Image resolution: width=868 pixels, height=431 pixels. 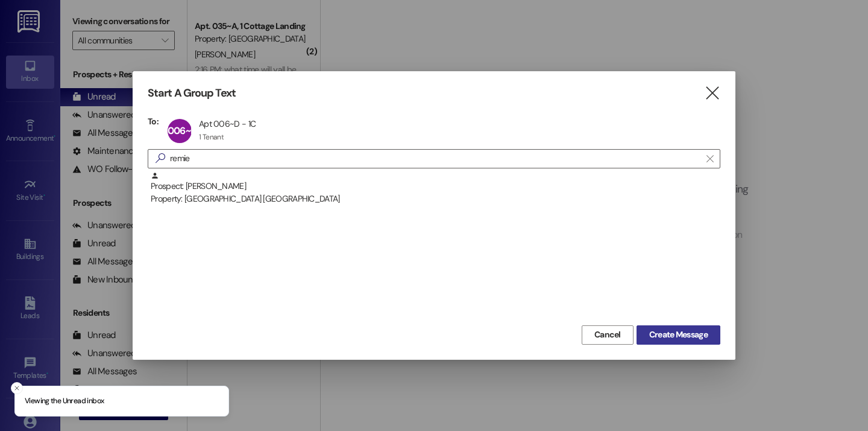 What do you see at coordinates (678, 335) in the screenshot?
I see `button: Create Message` at bounding box center [678, 335].